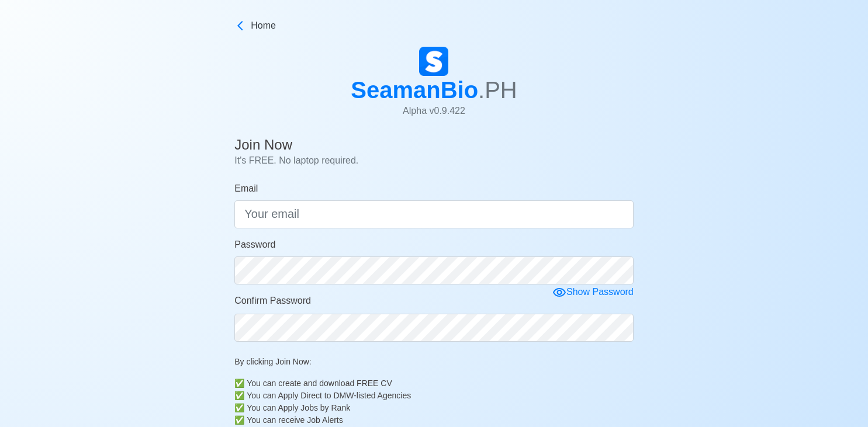  Describe the element at coordinates (440, 420) in the screenshot. I see `div: You can receive Job Alerts` at that location.